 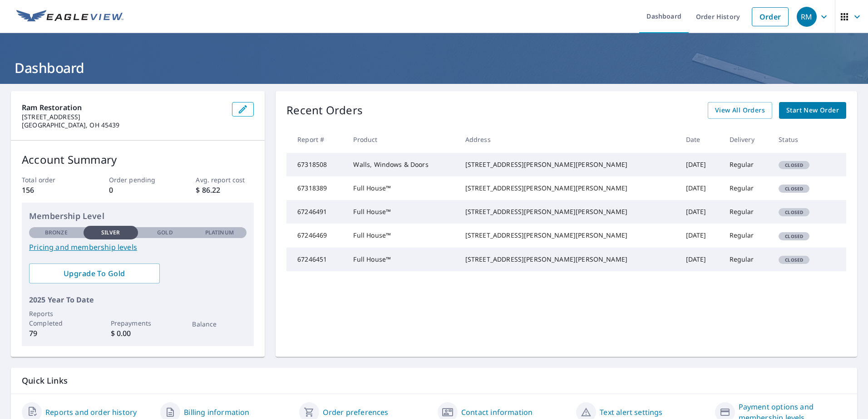 I want to click on p: Account Summary, so click(x=137, y=160).